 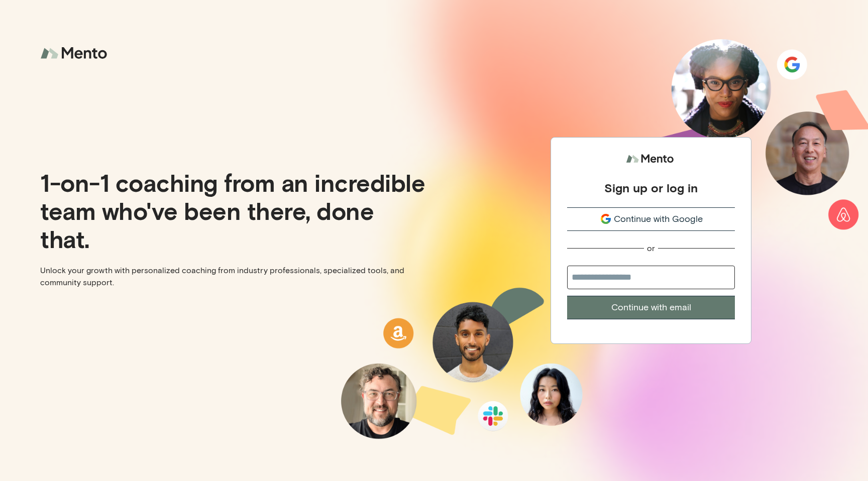 I want to click on img: logo.svg, so click(x=651, y=159).